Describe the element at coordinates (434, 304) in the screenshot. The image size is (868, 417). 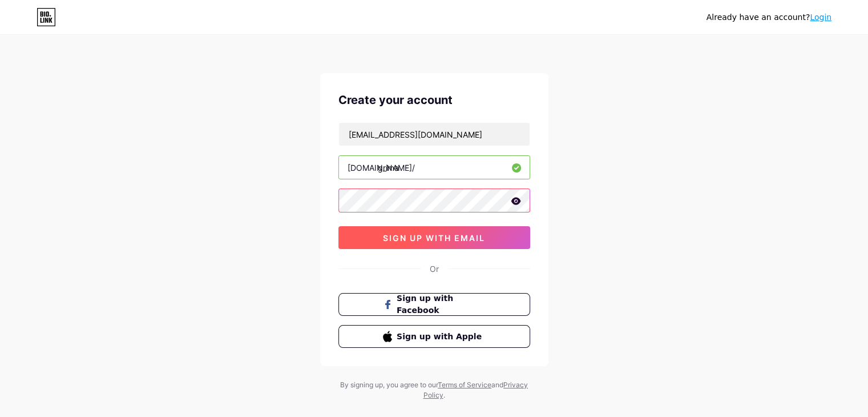
I see `a: Sign up with Facebook` at that location.